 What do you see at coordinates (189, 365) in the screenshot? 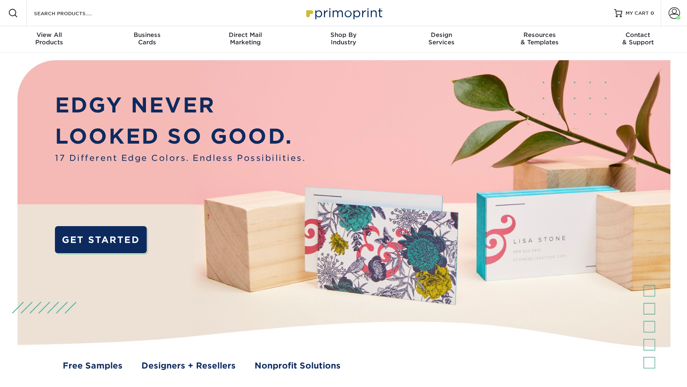
I see `a: Designers + Resellers` at bounding box center [189, 365].